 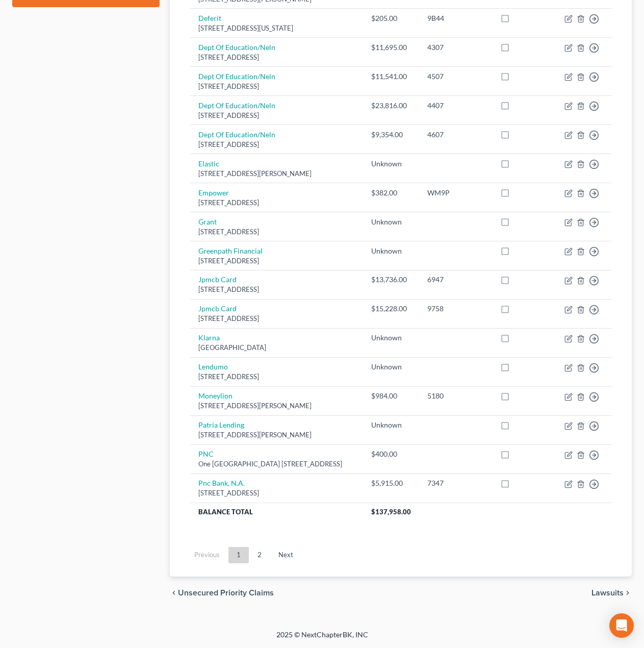 What do you see at coordinates (455, 76) in the screenshot?
I see `div: 4507` at bounding box center [455, 76].